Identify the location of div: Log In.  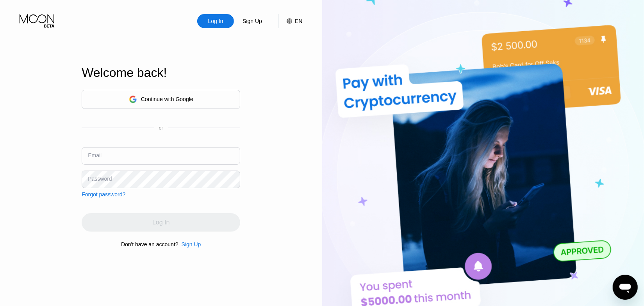
(216, 21).